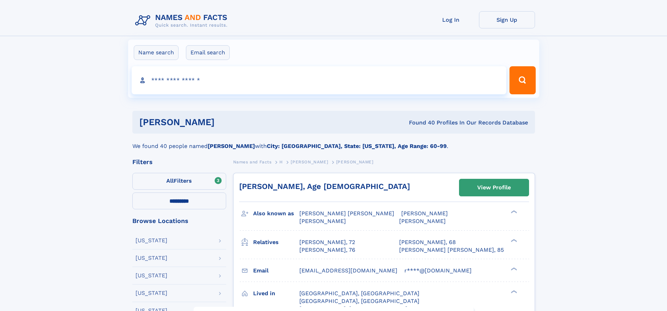  What do you see at coordinates (451, 20) in the screenshot?
I see `a: Log In` at bounding box center [451, 20].